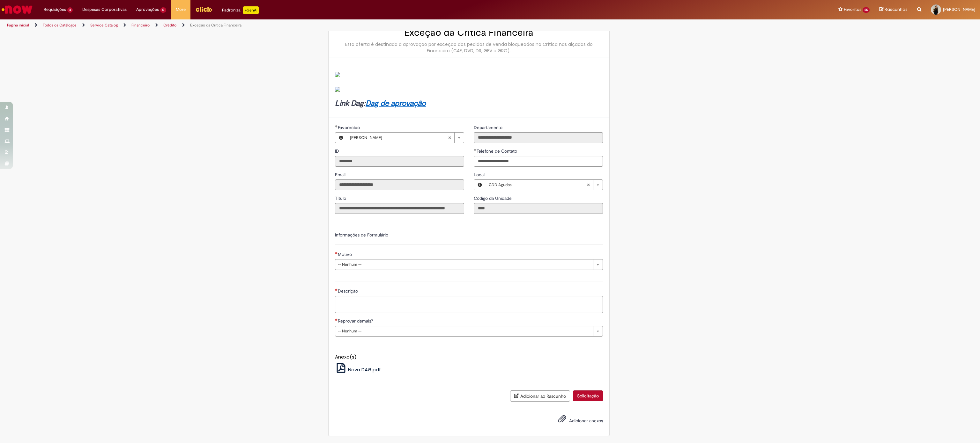 Image resolution: width=980 pixels, height=443 pixels. Describe the element at coordinates (104, 10) in the screenshot. I see `span: Despesas Corporativas` at that location.